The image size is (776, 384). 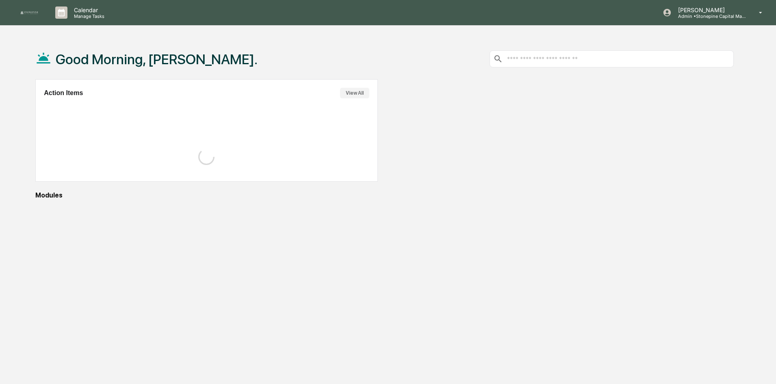 What do you see at coordinates (710, 16) in the screenshot?
I see `p: Admin • Stonepine Capital Management` at bounding box center [710, 16].